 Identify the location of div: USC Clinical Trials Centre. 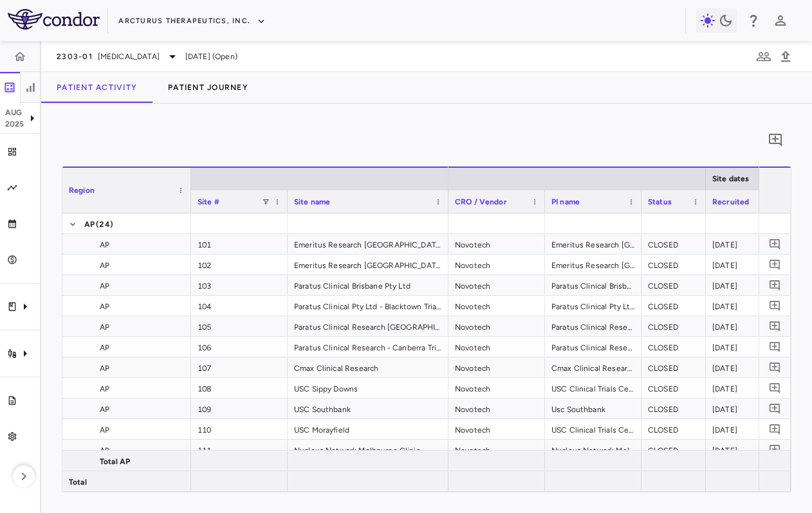
(593, 388).